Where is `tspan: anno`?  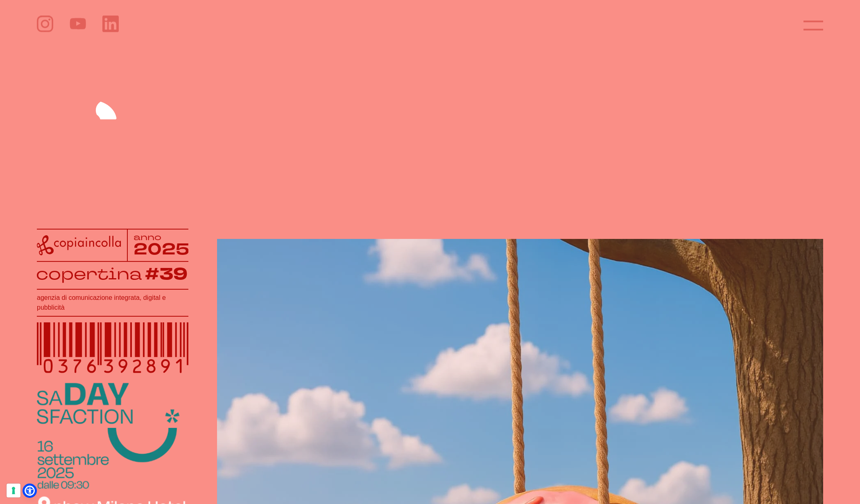
tspan: anno is located at coordinates (148, 237).